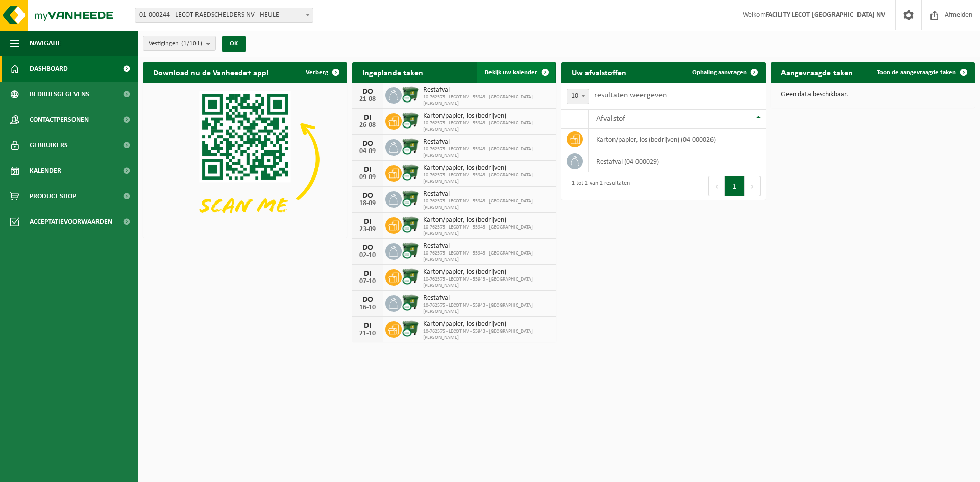  I want to click on span: Dashboard, so click(49, 69).